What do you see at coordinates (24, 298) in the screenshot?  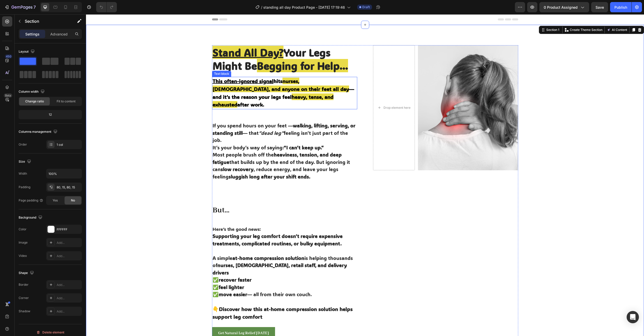 I see `div: Corner` at bounding box center [24, 298].